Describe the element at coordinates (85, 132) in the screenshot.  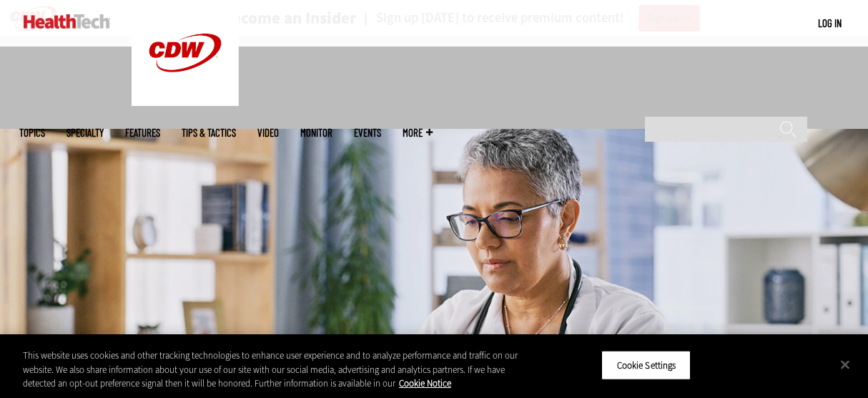
I see `span: Specialty` at that location.